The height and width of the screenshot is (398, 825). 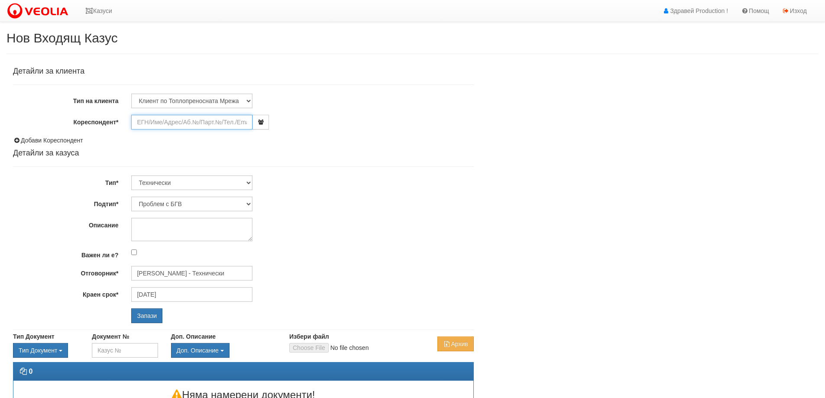 I want to click on span: Тип Документ, so click(x=38, y=350).